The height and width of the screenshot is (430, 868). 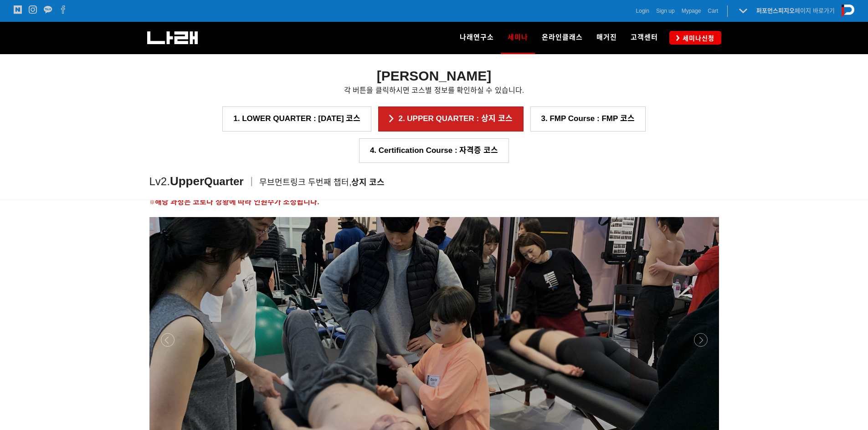 I want to click on a: 3. FMP Course : FMP 코스, so click(x=588, y=119).